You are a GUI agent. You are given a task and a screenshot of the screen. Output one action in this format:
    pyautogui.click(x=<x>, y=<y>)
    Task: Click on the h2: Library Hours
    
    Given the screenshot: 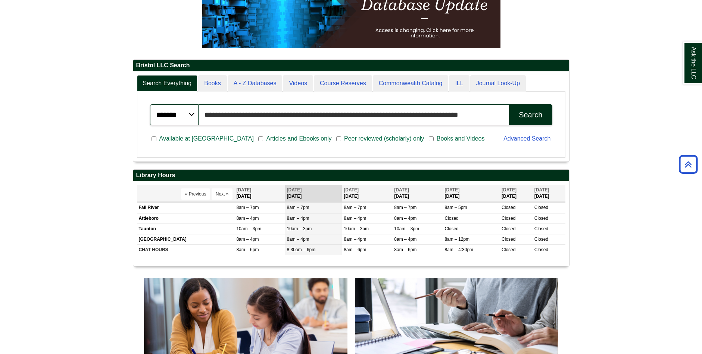 What is the action you would take?
    pyautogui.click(x=351, y=175)
    